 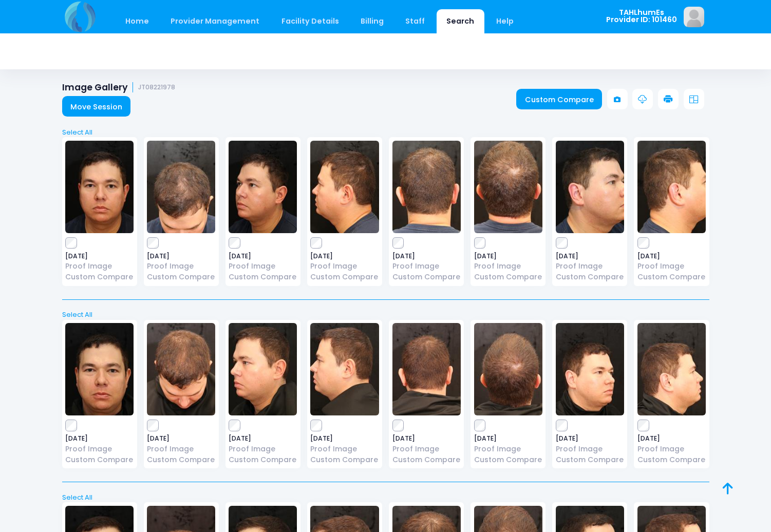 I want to click on a: Home, so click(x=137, y=21).